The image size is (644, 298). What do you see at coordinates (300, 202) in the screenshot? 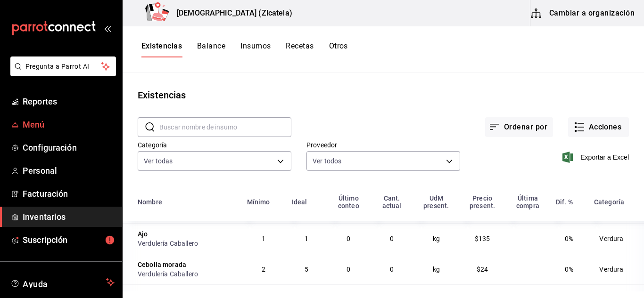
I see `div: Ideal` at bounding box center [300, 202].